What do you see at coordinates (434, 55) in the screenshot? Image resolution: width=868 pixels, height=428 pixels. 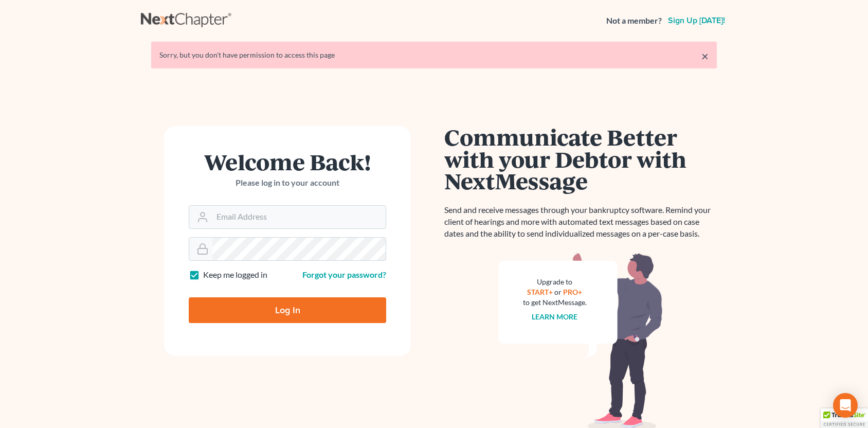 I see `div: Sorry, but you don't have permission to access this page` at bounding box center [434, 55].